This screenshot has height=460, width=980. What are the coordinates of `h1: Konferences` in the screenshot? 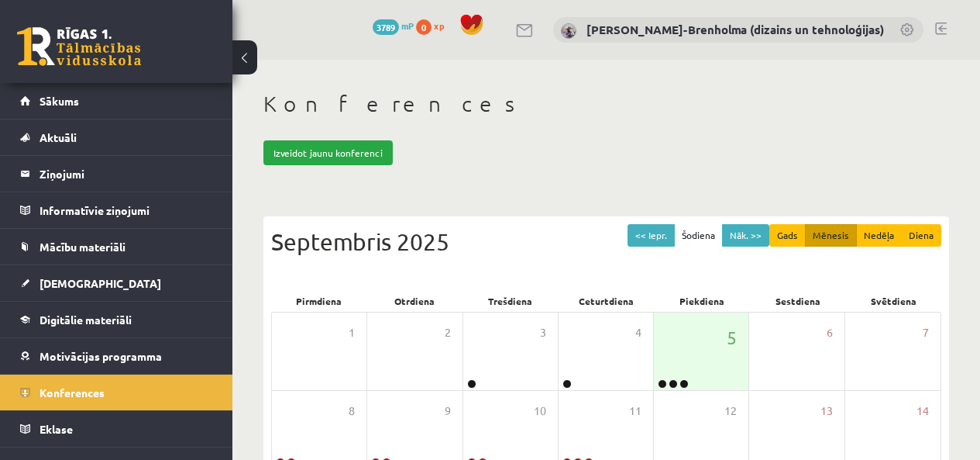 It's located at (606, 104).